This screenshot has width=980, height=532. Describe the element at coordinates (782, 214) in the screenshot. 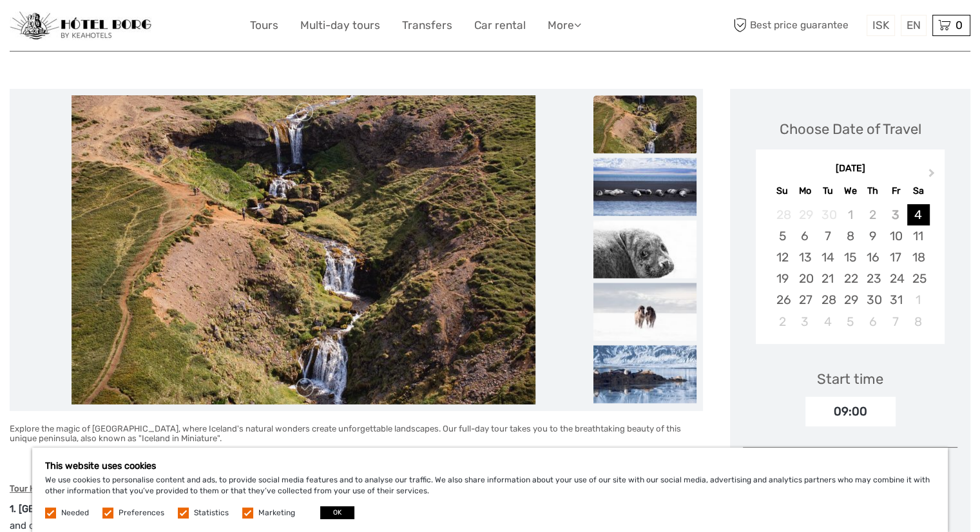

I see `div: Not available Sunday, September 28th, 2025` at that location.